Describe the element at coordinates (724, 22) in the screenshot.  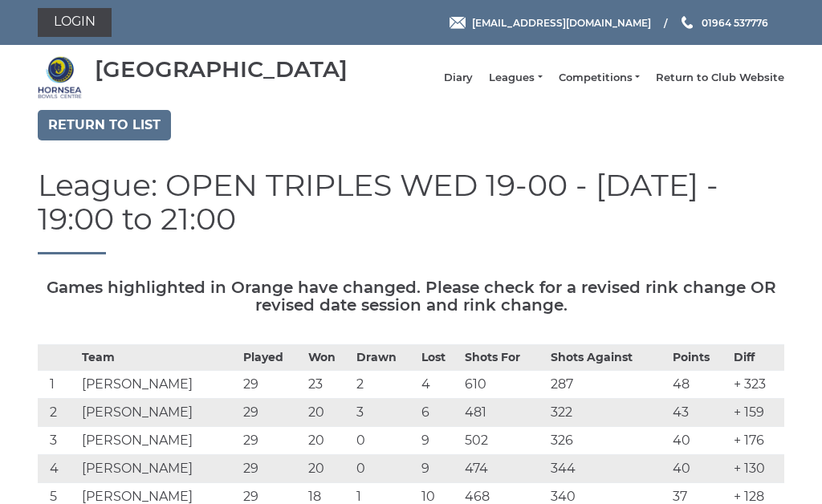
I see `a: Phone us 01964 537776` at that location.